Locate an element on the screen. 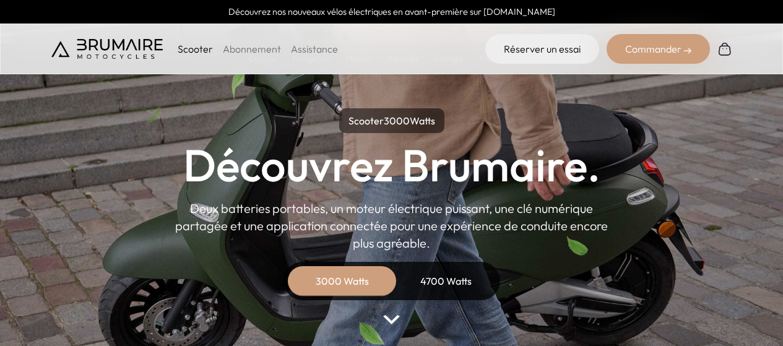 This screenshot has height=346, width=783. a: Assistance is located at coordinates (315, 49).